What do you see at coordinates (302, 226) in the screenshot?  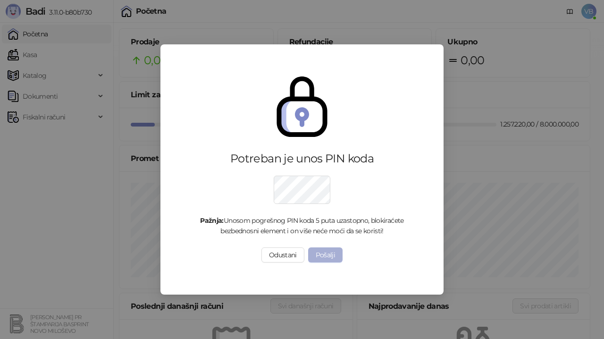 I see `div: Unosom pogrešnog PIN koda 5 puta uzastopno, blokiraćete bezbednosni element i on više neće moći d...` at bounding box center [302, 226].